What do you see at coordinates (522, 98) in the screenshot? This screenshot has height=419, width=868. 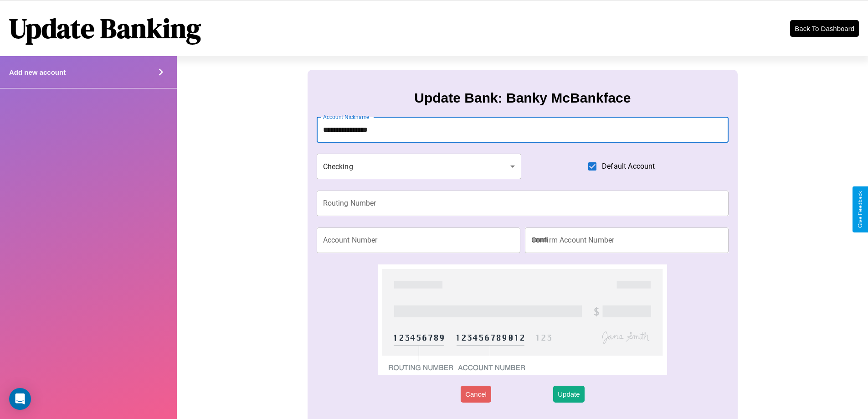 I see `h3: Update Bank: Banky McBankface` at bounding box center [522, 98].